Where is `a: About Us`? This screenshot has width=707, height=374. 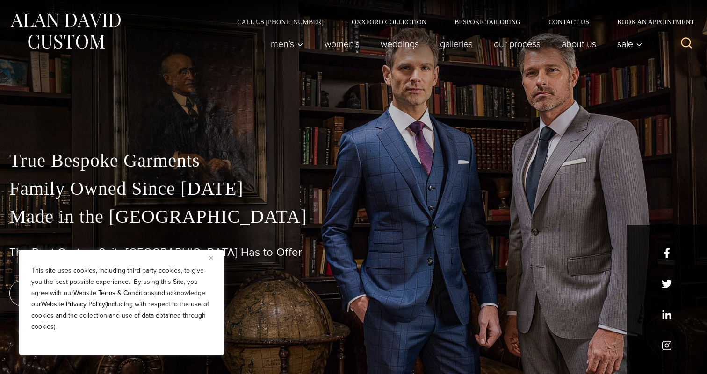 a: About Us is located at coordinates (579, 44).